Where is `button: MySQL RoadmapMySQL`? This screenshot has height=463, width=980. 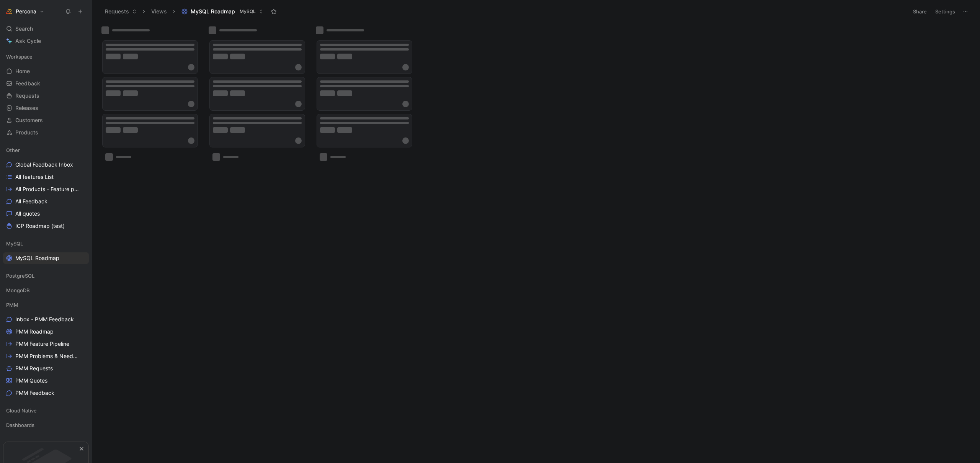 button: MySQL RoadmapMySQL is located at coordinates (222, 11).